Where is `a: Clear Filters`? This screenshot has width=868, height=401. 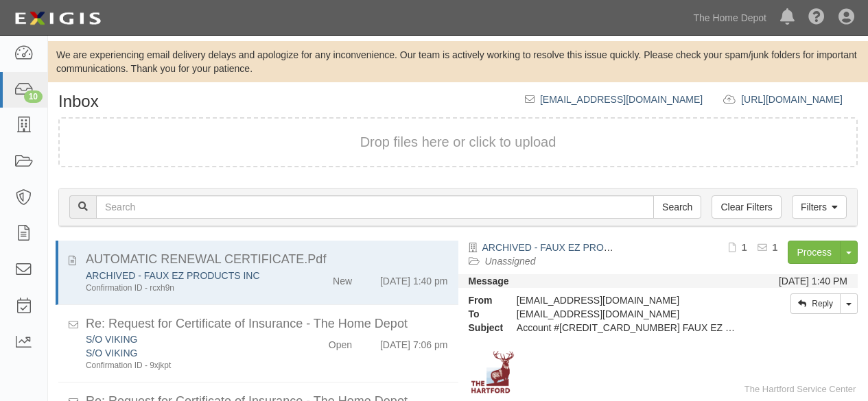 a: Clear Filters is located at coordinates (746, 207).